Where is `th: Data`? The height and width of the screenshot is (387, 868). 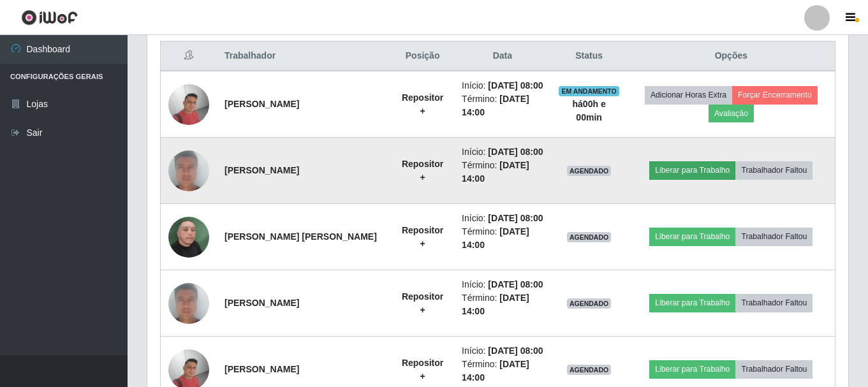
th: Data is located at coordinates (502, 56).